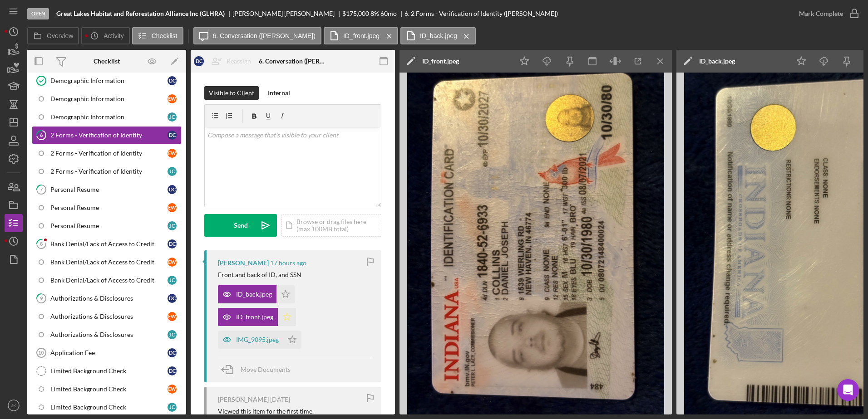 Image resolution: width=868 pixels, height=419 pixels. What do you see at coordinates (109, 352) in the screenshot?
I see `div: Application Fee` at bounding box center [109, 352].